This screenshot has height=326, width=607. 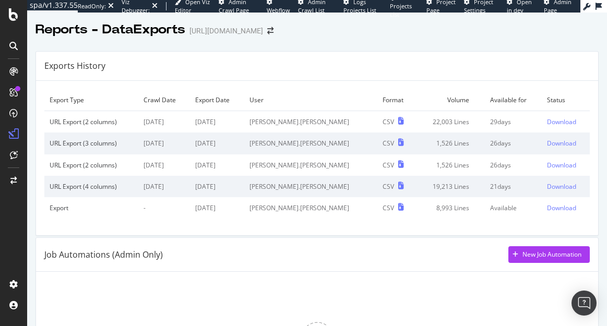 What do you see at coordinates (513, 122) in the screenshot?
I see `td: 29 days` at bounding box center [513, 122].